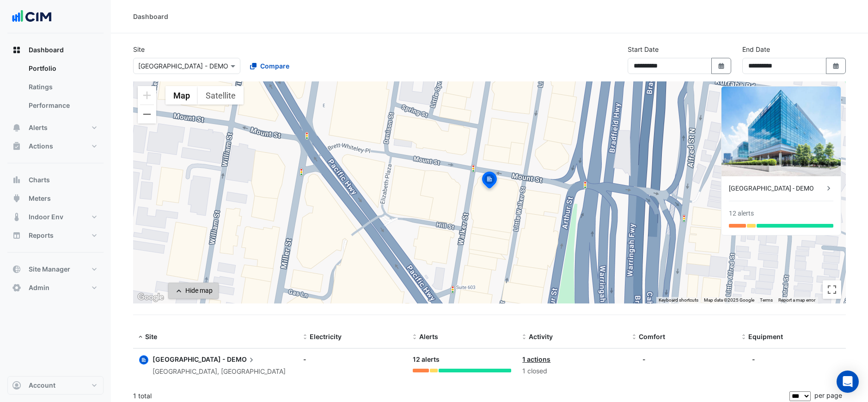  What do you see at coordinates (56, 128) in the screenshot?
I see `button: Alerts` at bounding box center [56, 128].